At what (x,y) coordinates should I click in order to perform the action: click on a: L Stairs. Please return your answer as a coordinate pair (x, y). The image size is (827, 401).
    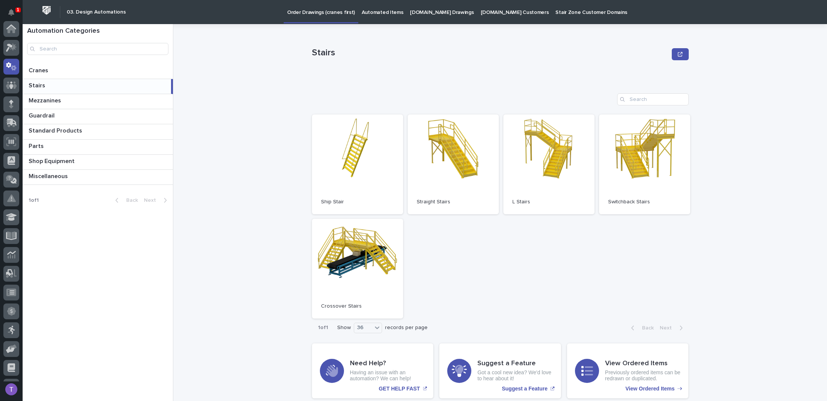
    Looking at the image, I should click on (549, 164).